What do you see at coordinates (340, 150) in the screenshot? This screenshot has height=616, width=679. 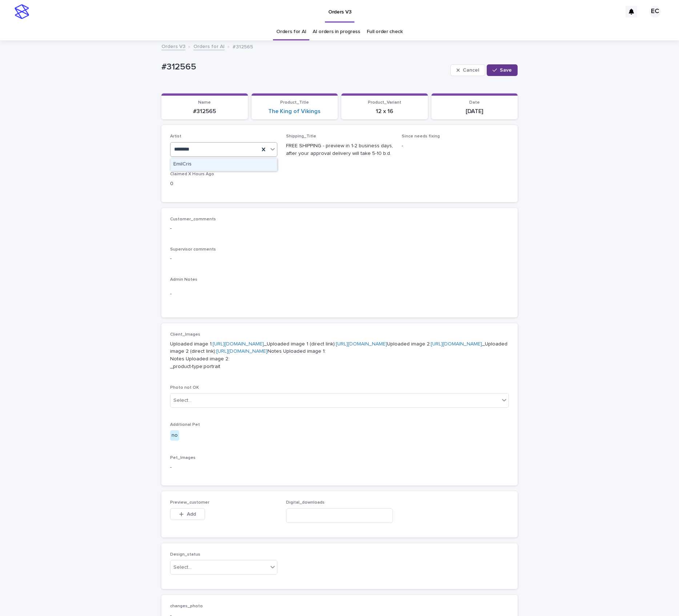 I see `p: FREE SHIPPING - preview in 1-2 business days, after your approval delivery will take 5-10 b.d.` at bounding box center [340, 150].